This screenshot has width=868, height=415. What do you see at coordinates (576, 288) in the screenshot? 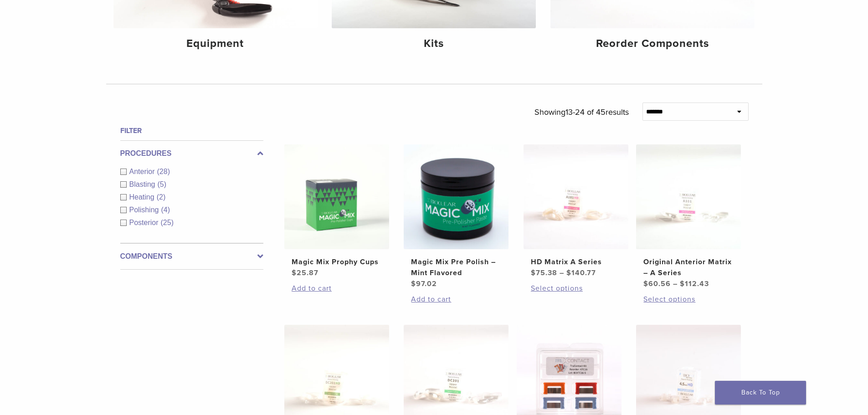
I see `a: Select options for “HD Matrix A Series”` at bounding box center [576, 288].